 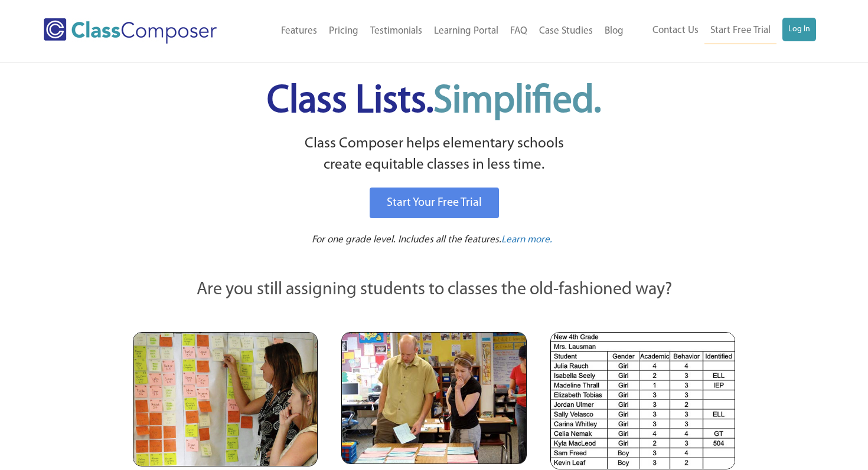 I want to click on a: Learn more., so click(x=527, y=240).